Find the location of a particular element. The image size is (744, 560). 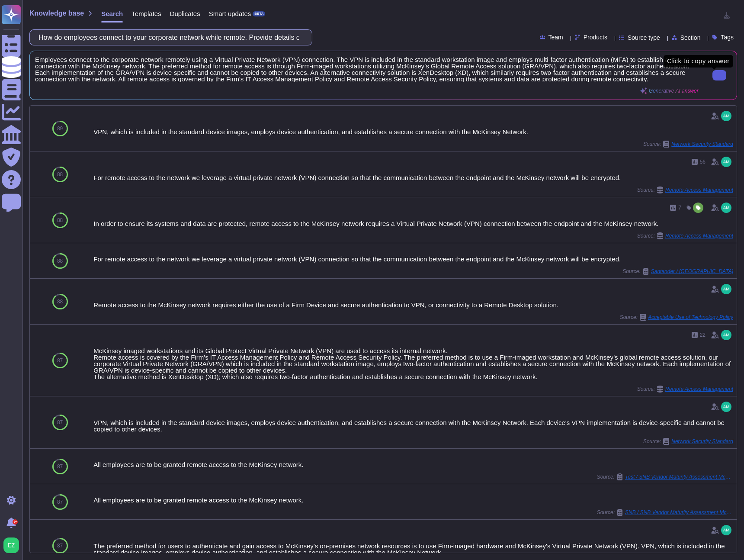

span: Search is located at coordinates (112, 13).